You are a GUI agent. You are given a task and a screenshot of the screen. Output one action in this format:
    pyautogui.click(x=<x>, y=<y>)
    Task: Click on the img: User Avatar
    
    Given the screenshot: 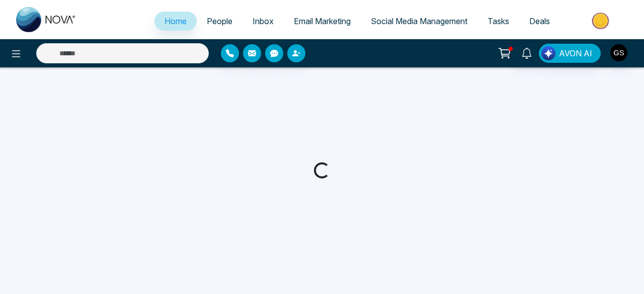 What is the action you would take?
    pyautogui.click(x=619, y=53)
    